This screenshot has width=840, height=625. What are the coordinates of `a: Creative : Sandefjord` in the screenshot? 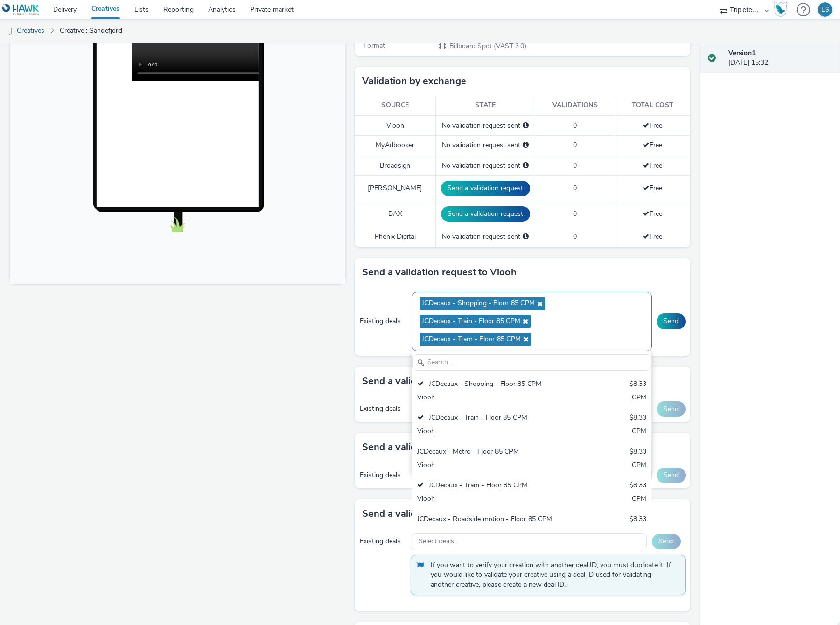 It's located at (91, 31).